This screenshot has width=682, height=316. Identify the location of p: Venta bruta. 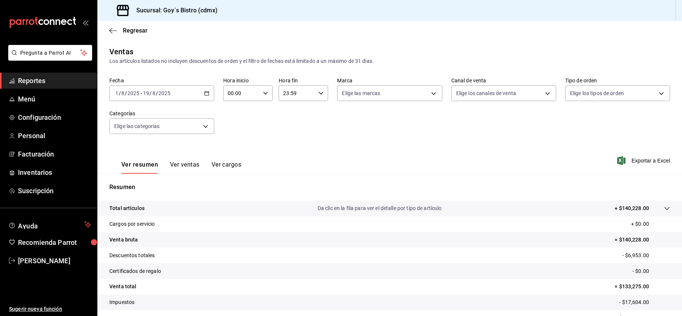
(124, 240).